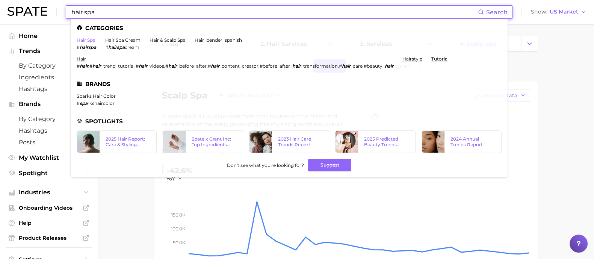 The width and height of the screenshot is (594, 259). Describe the element at coordinates (374, 66) in the screenshot. I see `span: #beauty_` at that location.